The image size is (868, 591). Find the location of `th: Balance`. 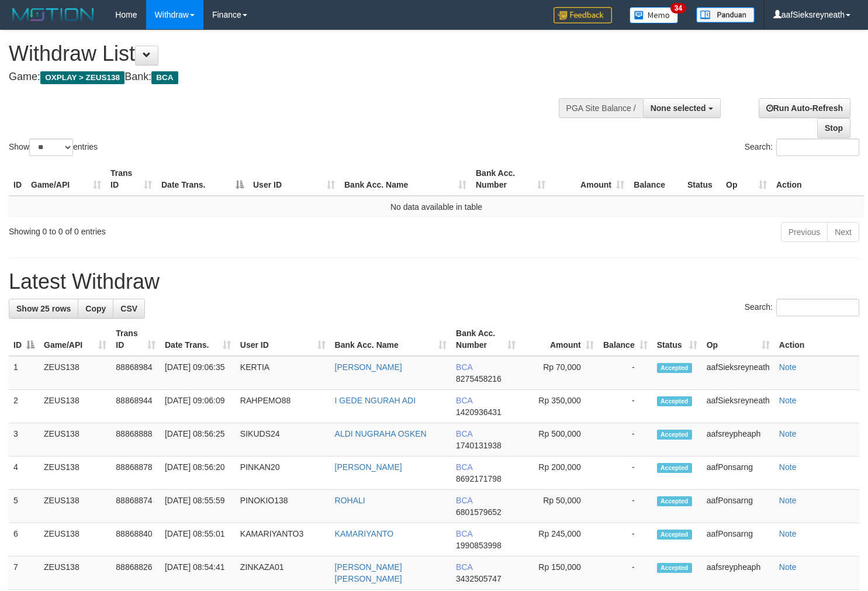

th: Balance is located at coordinates (656, 179).